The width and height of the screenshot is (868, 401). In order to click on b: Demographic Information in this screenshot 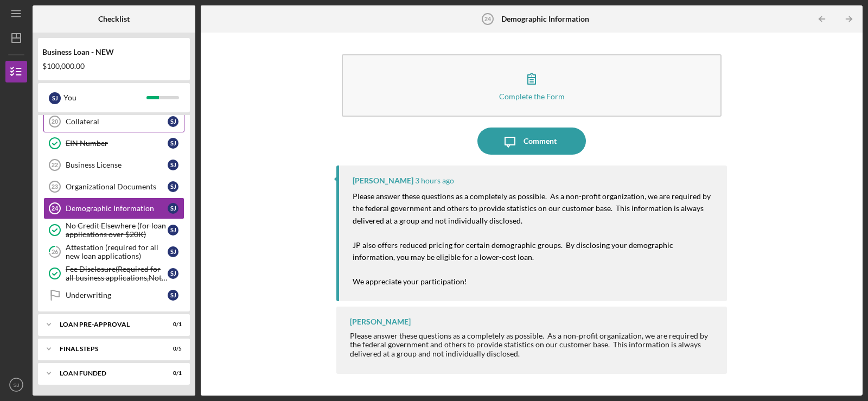, I will do `click(546, 19)`.